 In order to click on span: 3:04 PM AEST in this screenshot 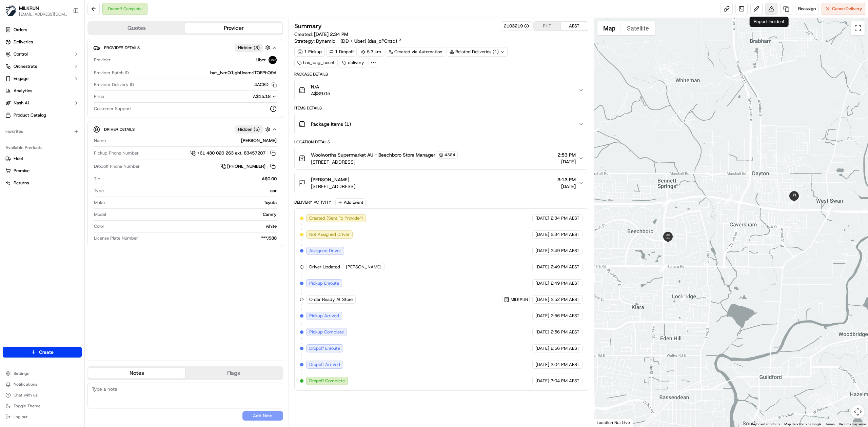, I will do `click(565, 365)`.